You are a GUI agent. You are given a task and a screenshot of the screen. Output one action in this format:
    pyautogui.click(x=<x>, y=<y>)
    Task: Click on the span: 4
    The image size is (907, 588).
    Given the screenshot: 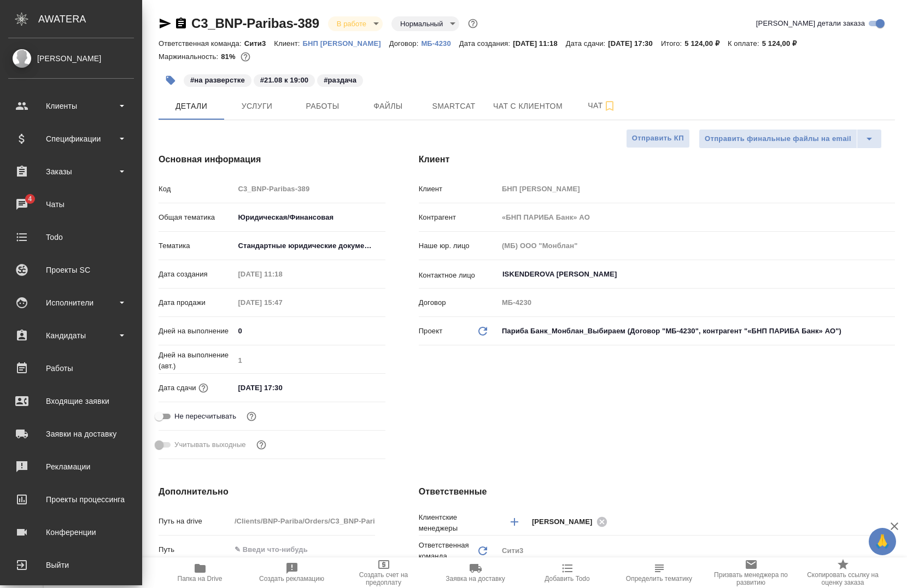 What is the action you would take?
    pyautogui.click(x=30, y=199)
    